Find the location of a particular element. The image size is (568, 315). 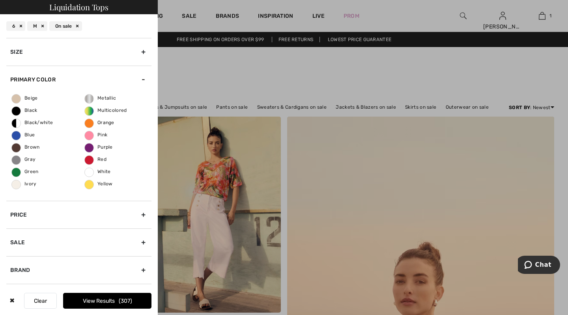

span: Black/white is located at coordinates (32, 122).